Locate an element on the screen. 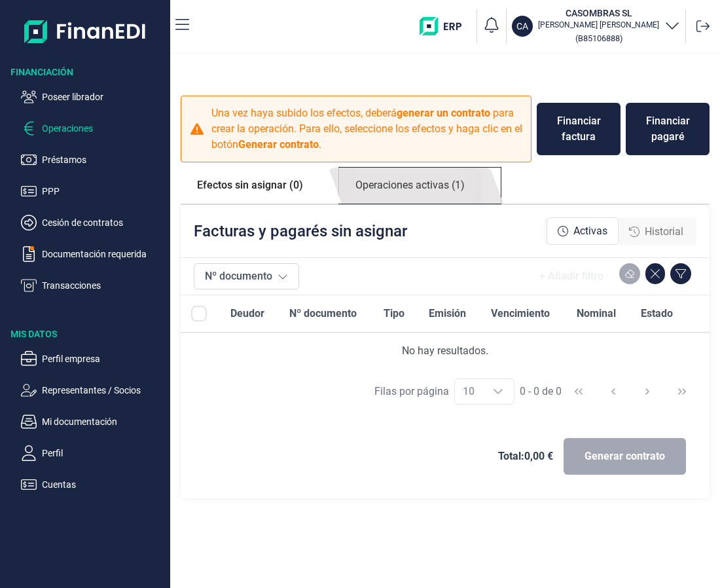  div: Activas is located at coordinates (583, 231).